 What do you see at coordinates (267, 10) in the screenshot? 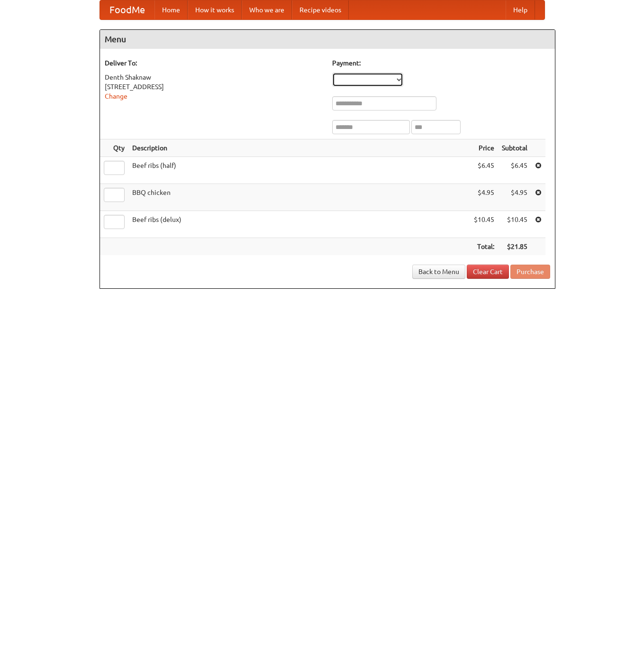
I see `a: Who we are` at bounding box center [267, 10].